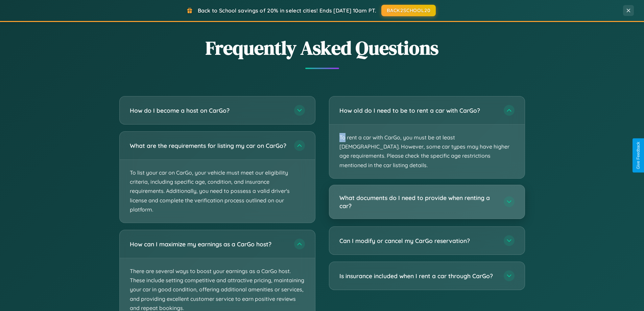  I want to click on h2: Frequently Asked Questions, so click(322, 48).